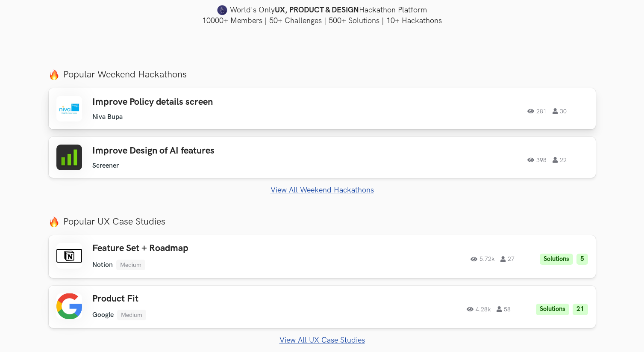 This screenshot has height=352, width=644. What do you see at coordinates (582, 259) in the screenshot?
I see `li: 5` at bounding box center [582, 259].